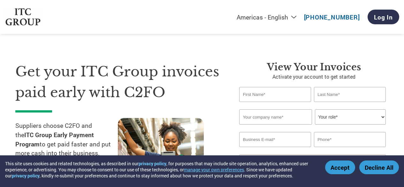 The image size is (404, 187). What do you see at coordinates (23, 17) in the screenshot?
I see `img: ITC Group` at bounding box center [23, 17].